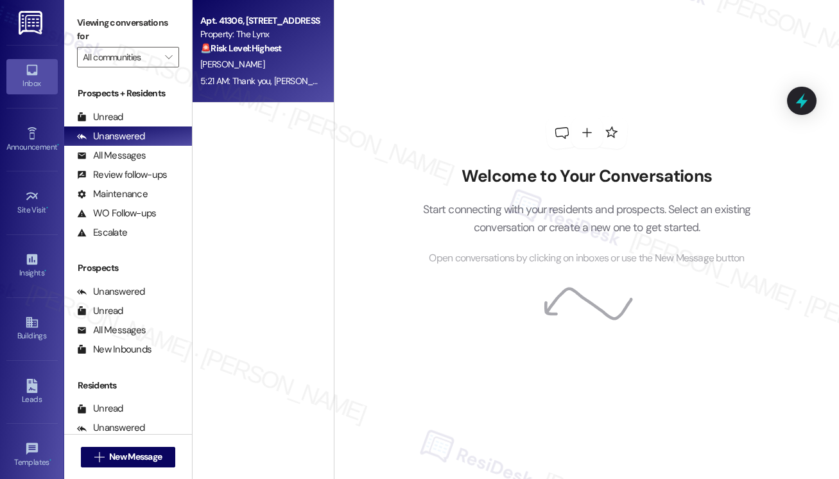 The image size is (839, 479). I want to click on div: Residents, so click(128, 385).